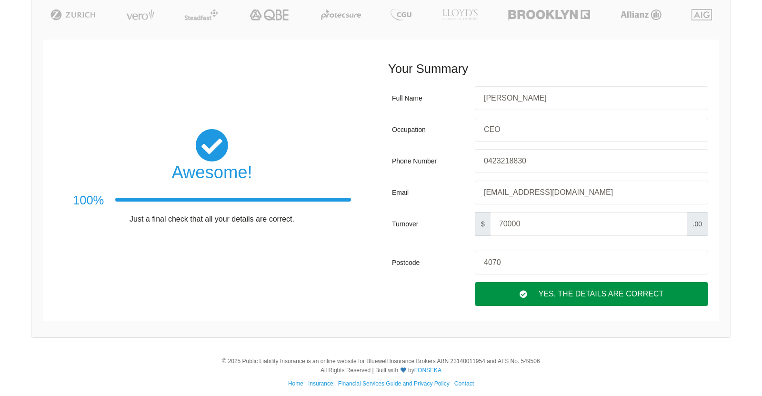  Describe the element at coordinates (394, 383) in the screenshot. I see `a: Financial Services Guide and Privacy Policy` at that location.